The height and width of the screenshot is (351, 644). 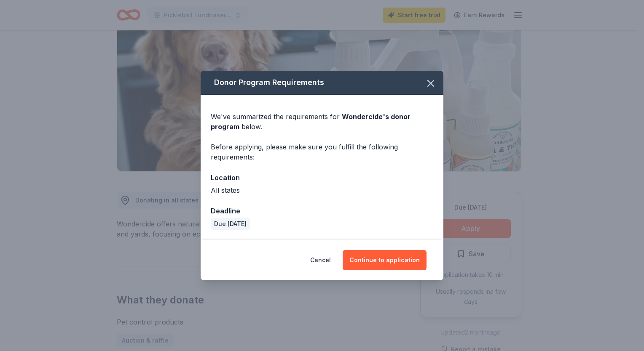 What do you see at coordinates (384, 260) in the screenshot?
I see `button: Continue to application` at bounding box center [384, 260].